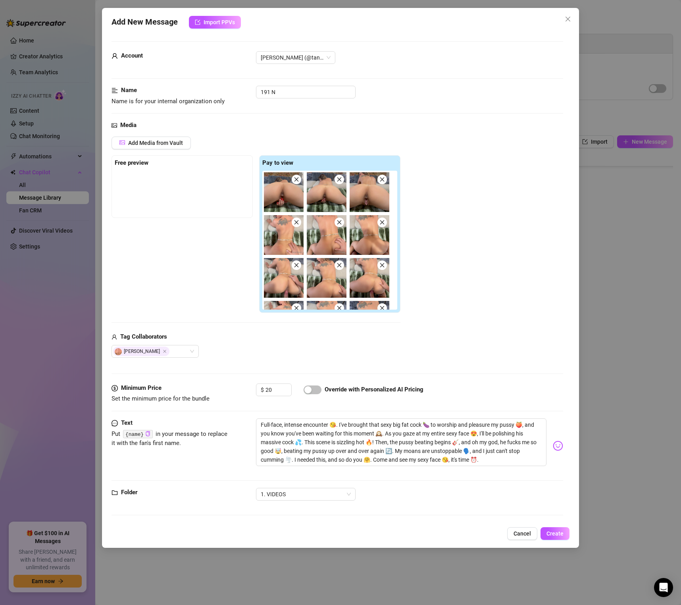  I want to click on span: dollar, so click(115, 388).